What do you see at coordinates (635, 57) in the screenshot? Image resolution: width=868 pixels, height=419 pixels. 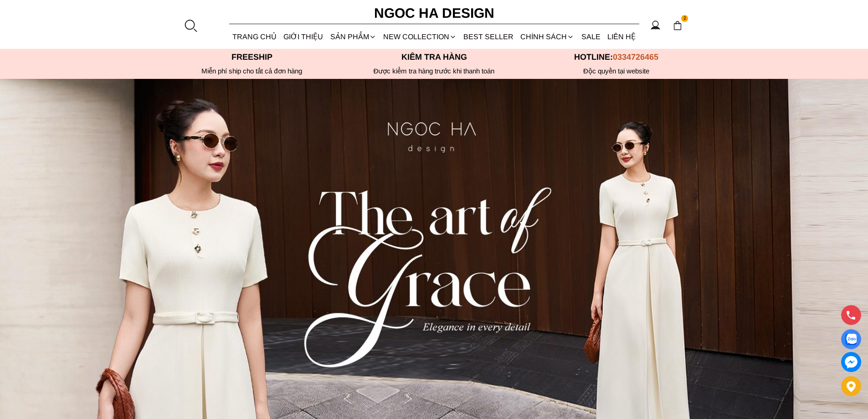 I see `span: 0334726465` at bounding box center [635, 57].